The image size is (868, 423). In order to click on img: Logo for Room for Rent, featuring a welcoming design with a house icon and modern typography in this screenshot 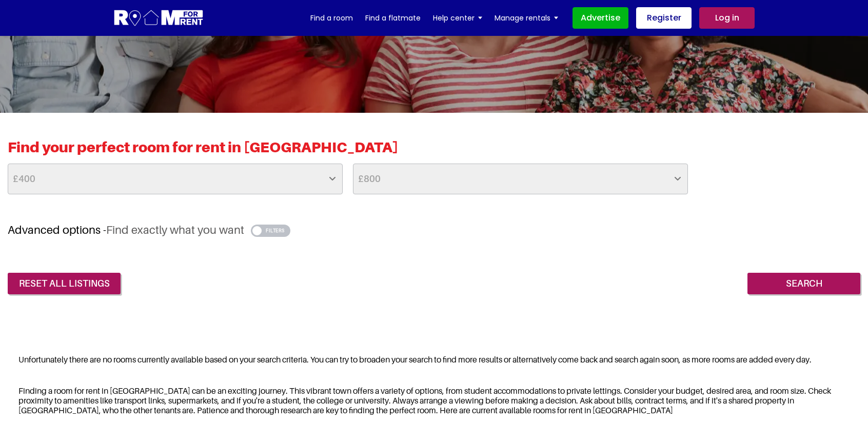, I will do `click(158, 18)`.